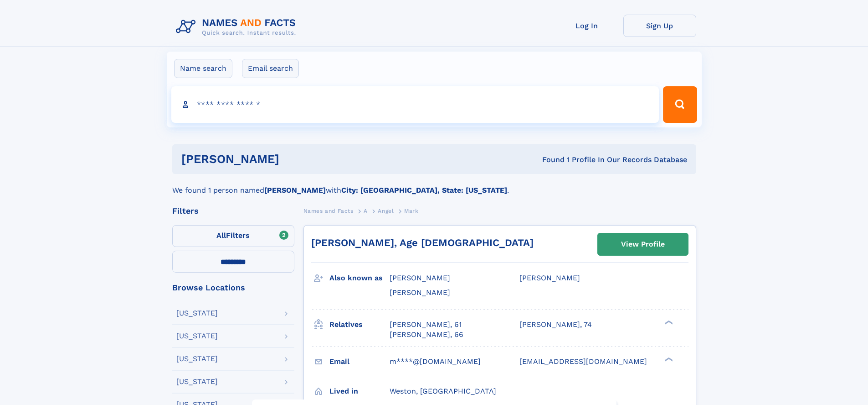 This screenshot has height=405, width=868. Describe the element at coordinates (360, 362) in the screenshot. I see `h3: Email` at that location.